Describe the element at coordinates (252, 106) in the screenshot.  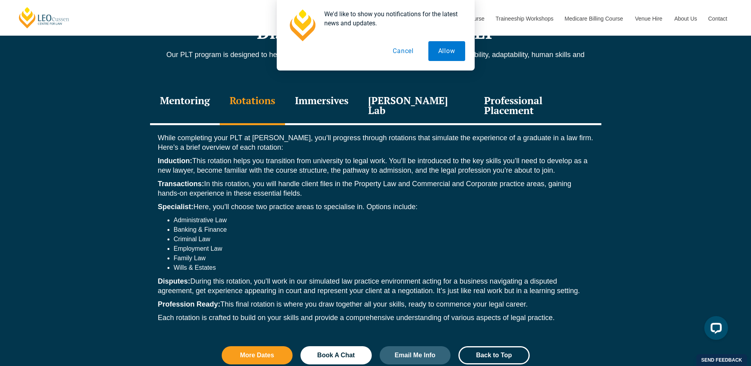
I see `div: Rotations` at that location.